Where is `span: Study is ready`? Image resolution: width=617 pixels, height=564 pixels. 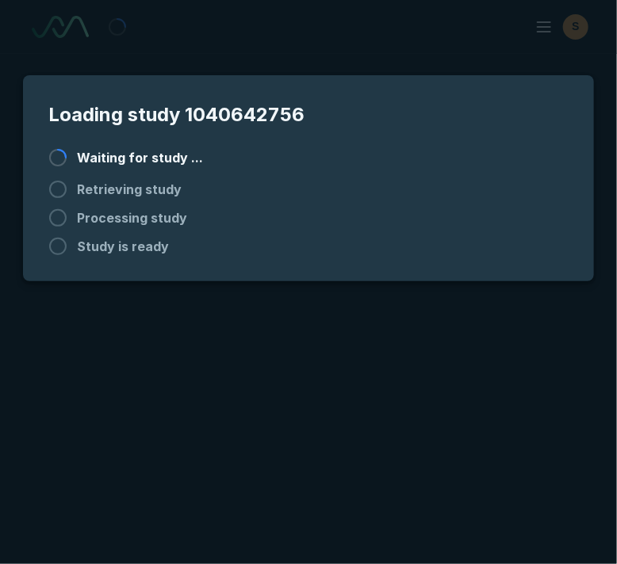 span: Study is ready is located at coordinates (123, 247).